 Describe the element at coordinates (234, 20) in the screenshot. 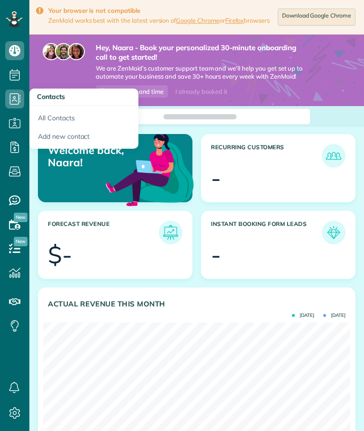

I see `a: Firefox` at that location.